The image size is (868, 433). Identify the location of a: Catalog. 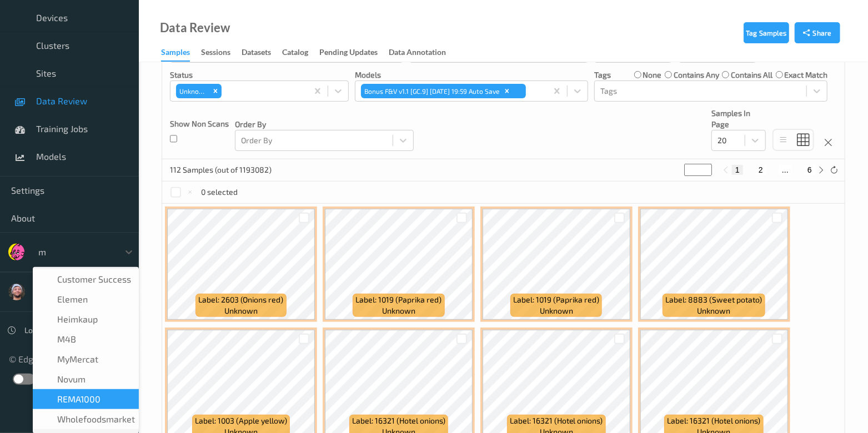
(300, 53).